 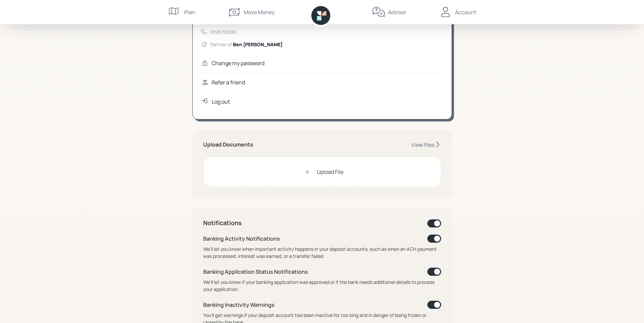 What do you see at coordinates (221, 101) in the screenshot?
I see `div: Log out` at bounding box center [221, 101].